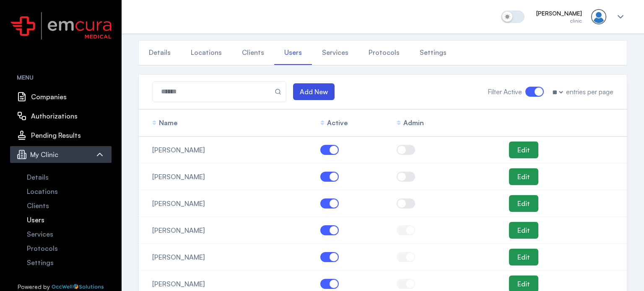 The image size is (644, 291). I want to click on span: Powered by, so click(33, 287).